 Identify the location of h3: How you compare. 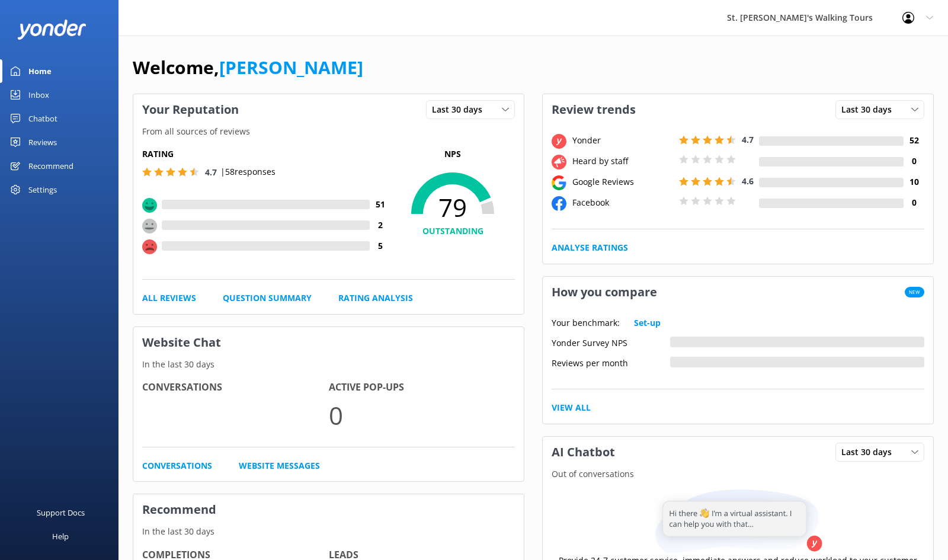
(604, 292).